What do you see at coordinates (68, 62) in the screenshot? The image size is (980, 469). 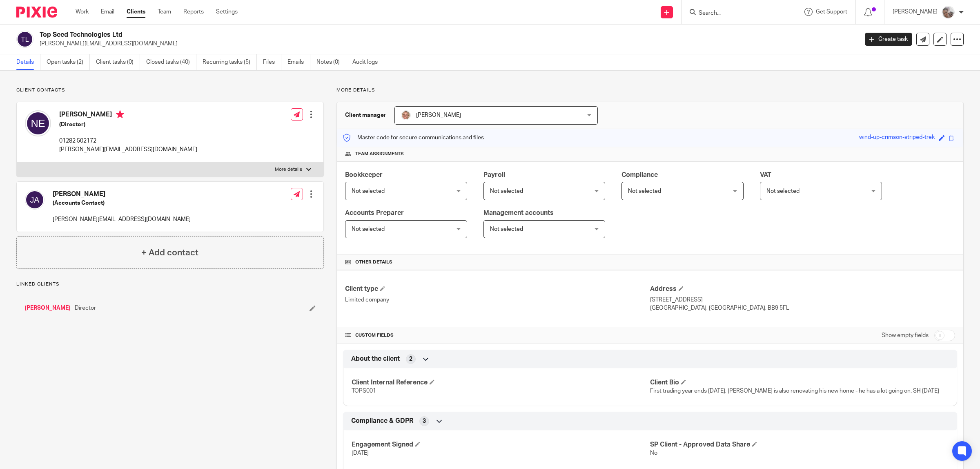 I see `a: Open tasks (2)` at bounding box center [68, 62].